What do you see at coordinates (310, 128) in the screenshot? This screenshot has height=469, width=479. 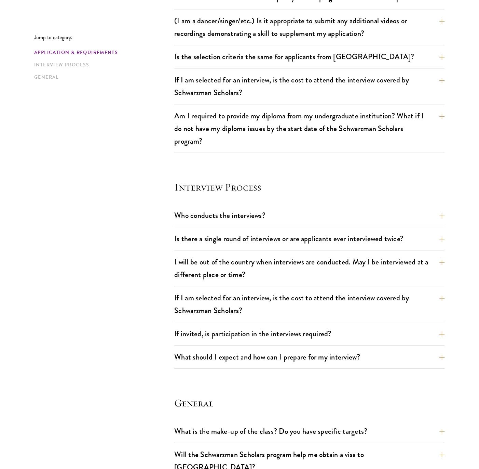 I see `button: Am I required to provide my diploma from my undergraduate institution? What if I do not have my d...` at bounding box center [310, 128].